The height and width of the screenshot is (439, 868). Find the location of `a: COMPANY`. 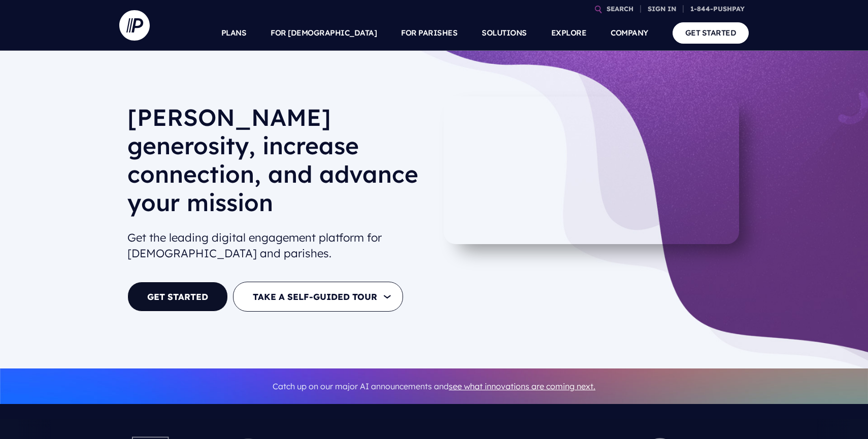

a: COMPANY is located at coordinates (630, 33).